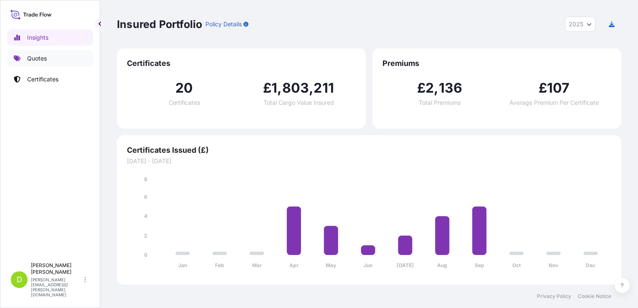 This screenshot has width=638, height=308. Describe the element at coordinates (595, 297) in the screenshot. I see `p: Cookie Notice` at that location.